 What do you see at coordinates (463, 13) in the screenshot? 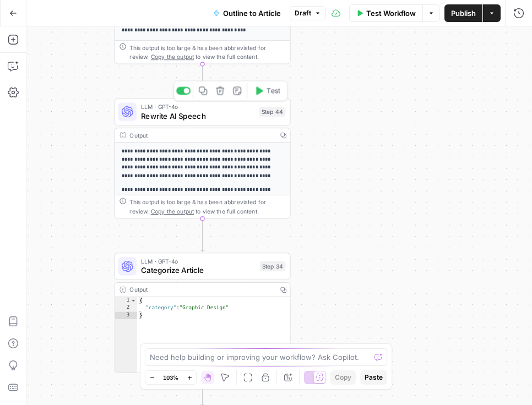
I see `span: Publish` at bounding box center [463, 13].